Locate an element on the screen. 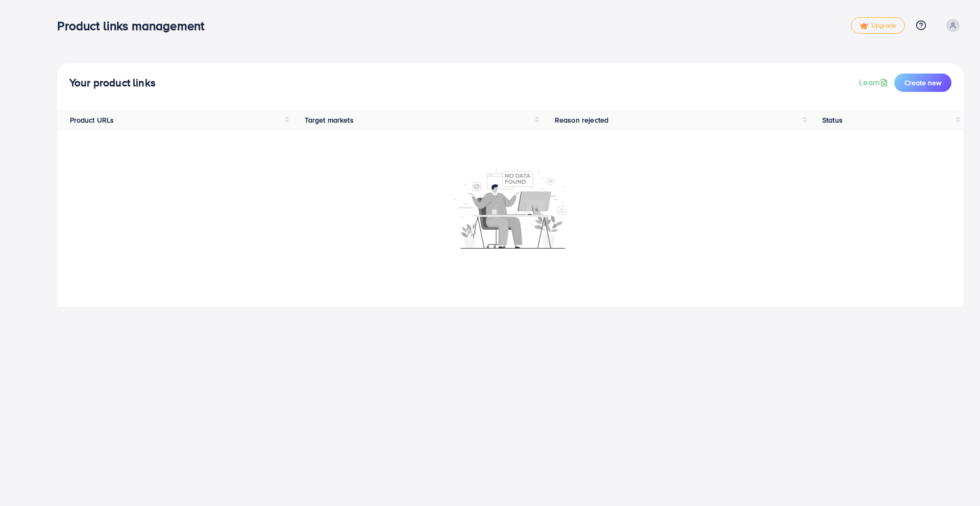 The height and width of the screenshot is (506, 980). button: Create new is located at coordinates (923, 82).